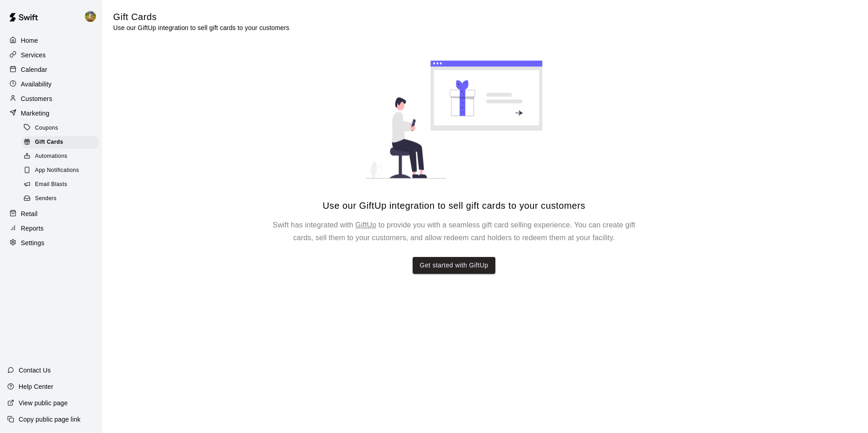  I want to click on div: Settings, so click(51, 243).